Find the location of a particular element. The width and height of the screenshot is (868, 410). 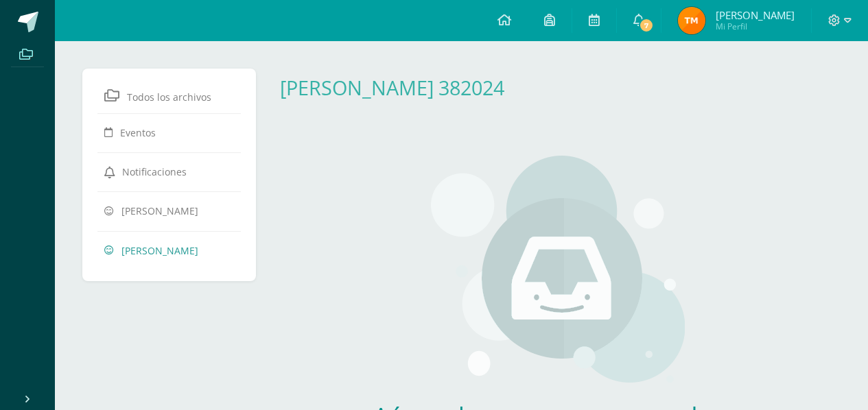

span: Mi Perfil is located at coordinates (755, 26).